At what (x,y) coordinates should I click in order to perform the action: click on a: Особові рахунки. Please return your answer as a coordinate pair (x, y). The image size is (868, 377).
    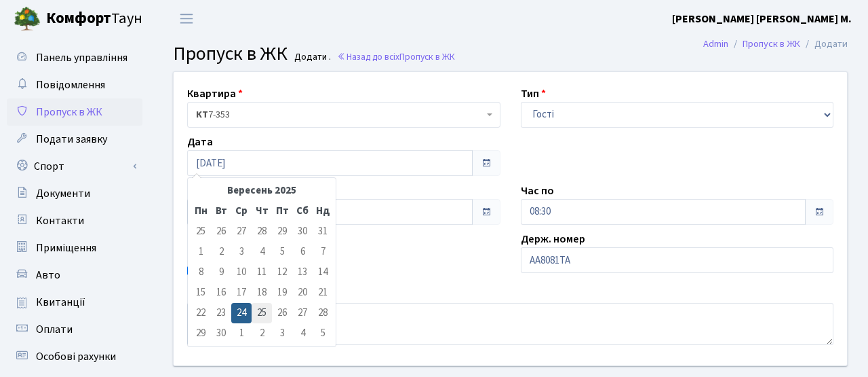
    Looking at the image, I should click on (75, 356).